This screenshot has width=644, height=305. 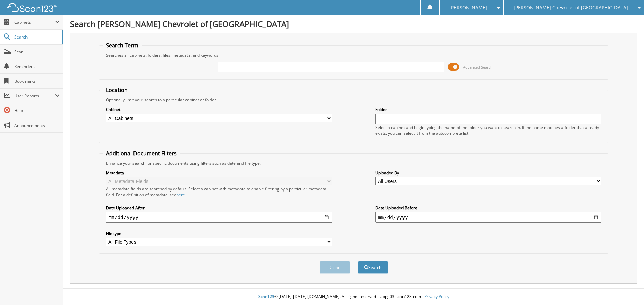 I want to click on label: Cabinet, so click(x=219, y=110).